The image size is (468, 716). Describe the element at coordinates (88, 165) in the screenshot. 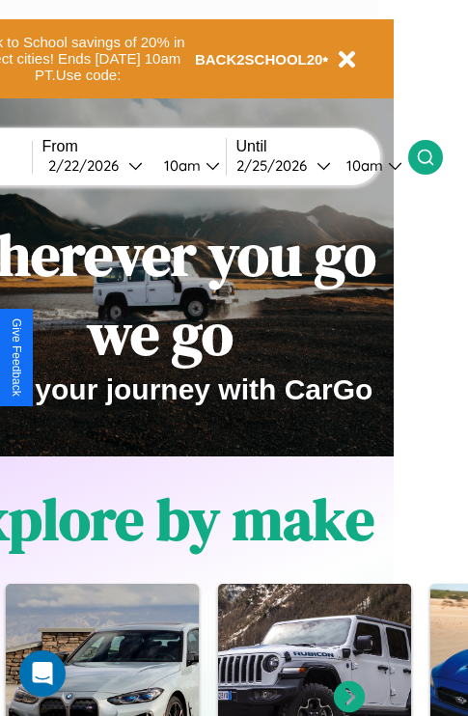

I see `div: 2 / 22 / 2026` at that location.